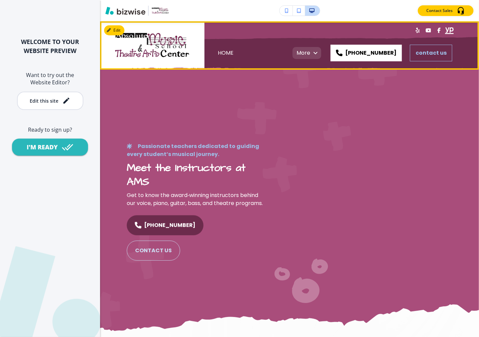  Describe the element at coordinates (446, 11) in the screenshot. I see `button: Contact Sales` at that location.